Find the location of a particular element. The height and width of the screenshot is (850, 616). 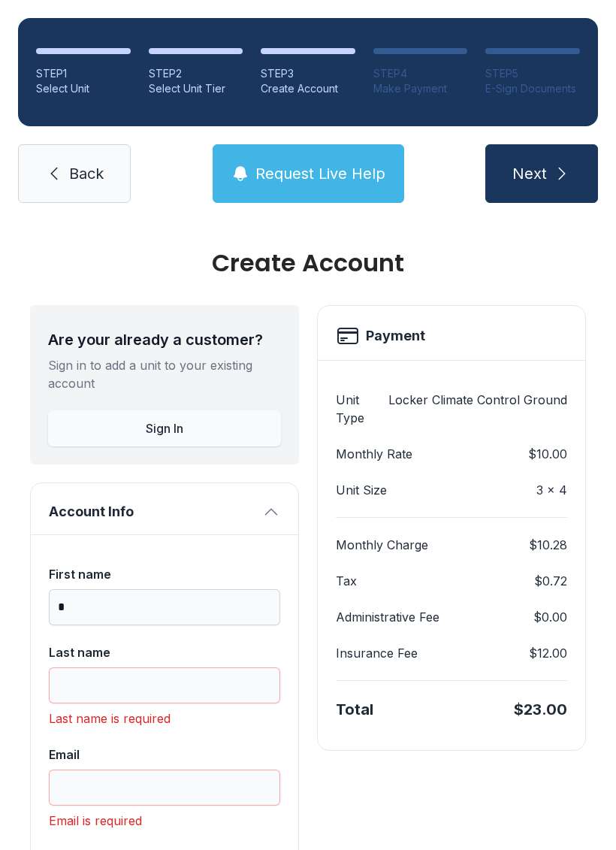

dt: Insurance Fee is located at coordinates (376, 653).